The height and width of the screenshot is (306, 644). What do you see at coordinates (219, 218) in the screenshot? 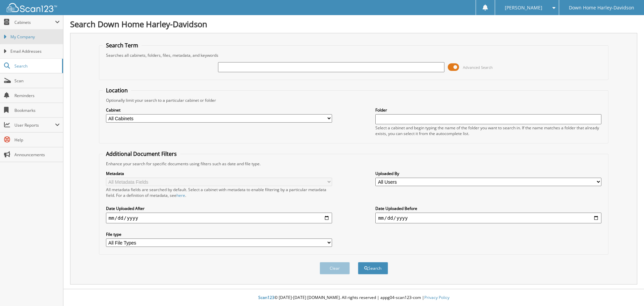
I see `input: start` at bounding box center [219, 218].